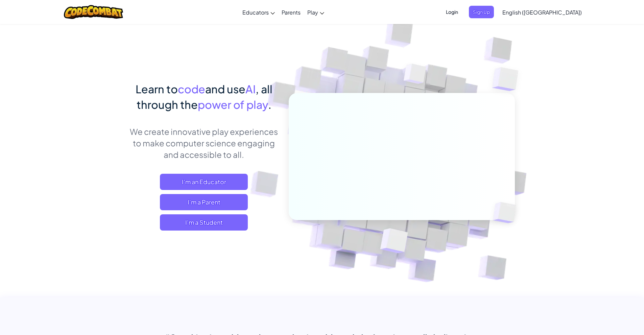  Describe the element at coordinates (204, 202) in the screenshot. I see `span: I'm a Parent` at that location.